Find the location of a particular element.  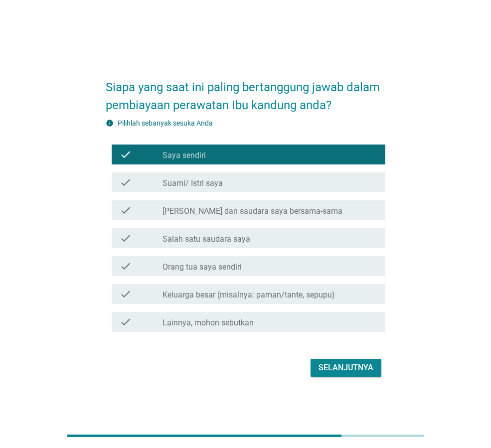

label: Orang tua saya sendiri is located at coordinates (202, 267).